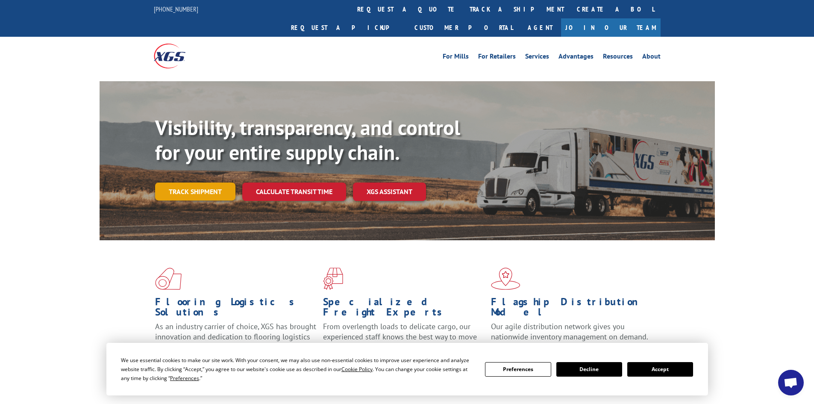 The image size is (814, 404). Describe the element at coordinates (404, 340) in the screenshot. I see `p: From overlength loads to delicate cargo, our experienced staff knows the best way to move your fr...` at that location.